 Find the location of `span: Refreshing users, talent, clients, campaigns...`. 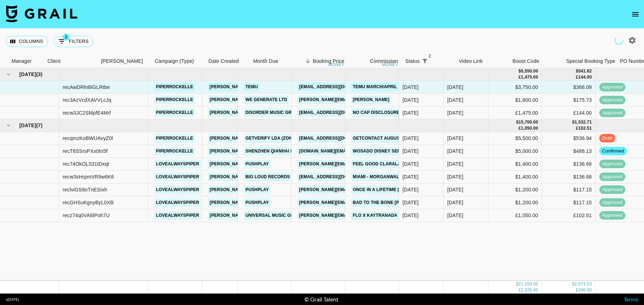

span: Refreshing users, talent, clients, campaigns... is located at coordinates (619, 41).